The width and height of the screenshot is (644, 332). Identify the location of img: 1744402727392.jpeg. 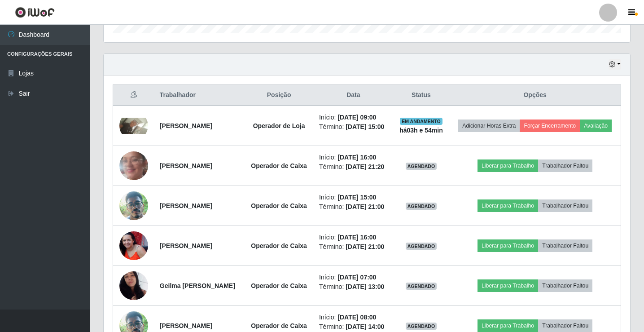
(134, 166).